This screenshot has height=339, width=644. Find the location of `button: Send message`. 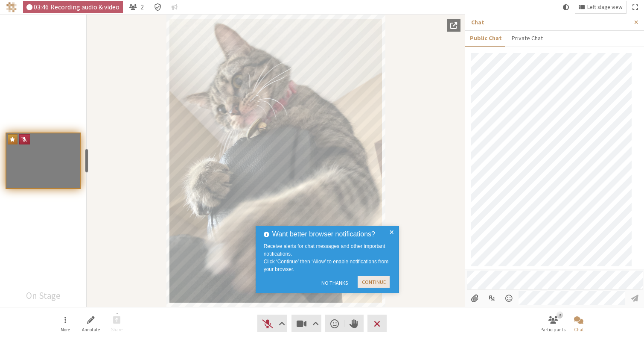

button: Send message is located at coordinates (635, 298).